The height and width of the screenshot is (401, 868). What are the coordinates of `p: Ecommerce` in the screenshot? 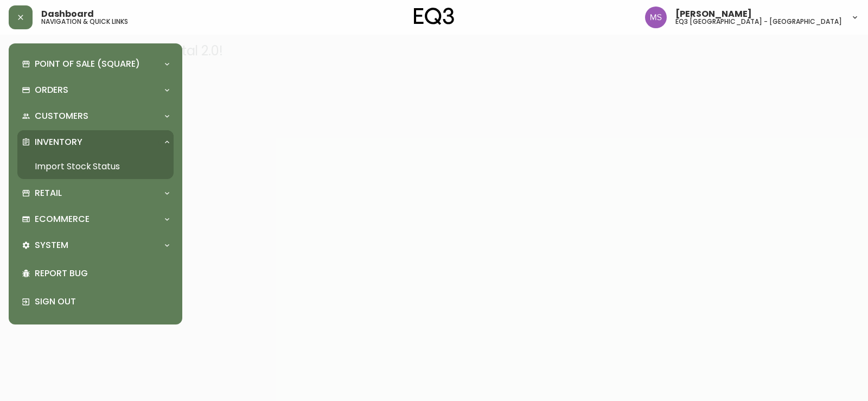 It's located at (62, 219).